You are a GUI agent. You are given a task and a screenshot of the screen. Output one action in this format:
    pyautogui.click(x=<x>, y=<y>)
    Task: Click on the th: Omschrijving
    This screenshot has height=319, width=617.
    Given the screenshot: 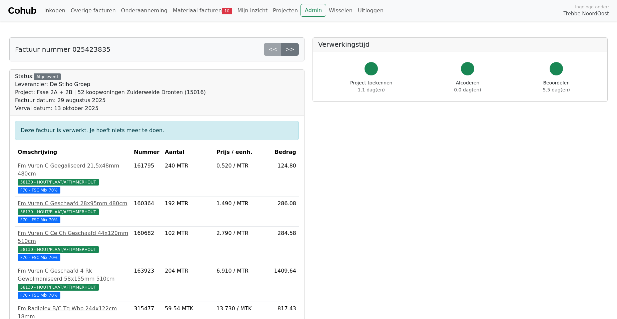 What is the action you would take?
    pyautogui.click(x=73, y=152)
    